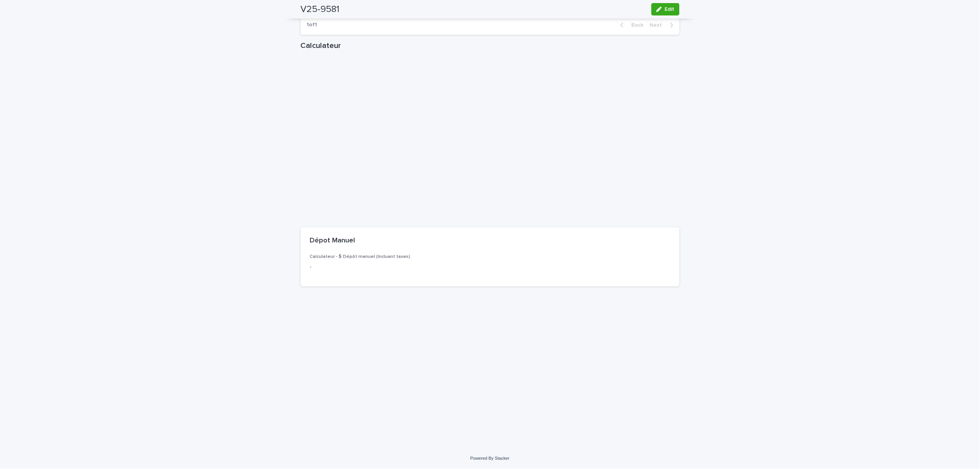 The width and height of the screenshot is (980, 469). What do you see at coordinates (631, 25) in the screenshot?
I see `button: Back` at bounding box center [631, 25].